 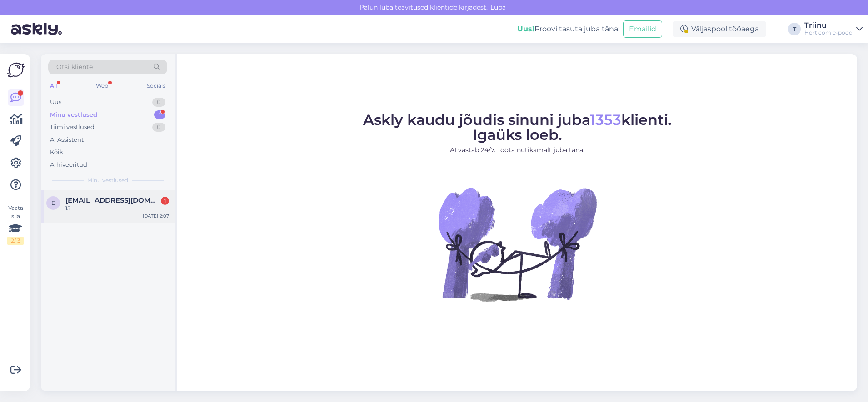 I want to click on div: Väljaspool tööaega, so click(x=719, y=29).